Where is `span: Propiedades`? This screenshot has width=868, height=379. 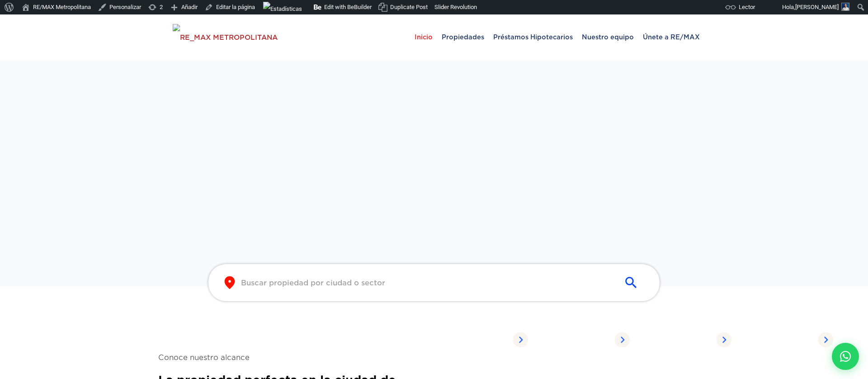
span: Propiedades is located at coordinates (463, 37).